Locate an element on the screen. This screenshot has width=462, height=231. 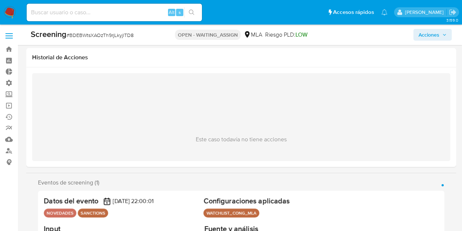
b: Screening is located at coordinates (49, 34).